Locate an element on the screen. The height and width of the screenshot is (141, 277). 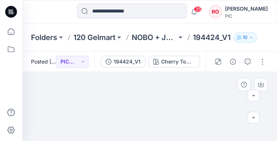
p: NOBO + JOYSPUN - 20250912_120_GC is located at coordinates (154, 38).